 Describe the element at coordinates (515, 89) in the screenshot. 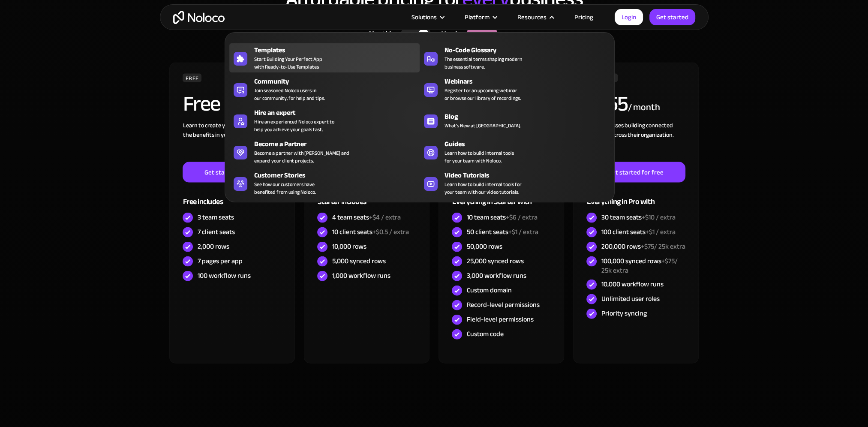

I see `a: WebinarsRegister for an upcoming webinaror browse our library of recordings.` at that location.